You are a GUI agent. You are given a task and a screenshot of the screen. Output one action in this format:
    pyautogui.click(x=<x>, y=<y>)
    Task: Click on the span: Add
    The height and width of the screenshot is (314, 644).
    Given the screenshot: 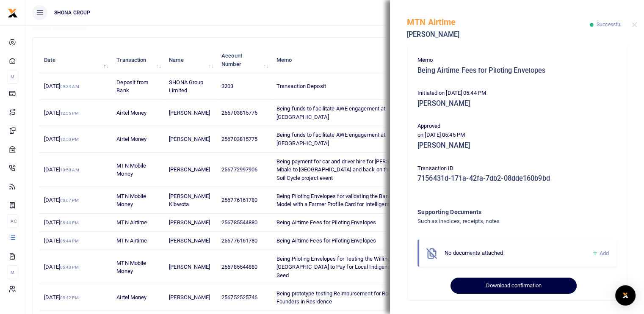 What is the action you would take?
    pyautogui.click(x=604, y=253)
    